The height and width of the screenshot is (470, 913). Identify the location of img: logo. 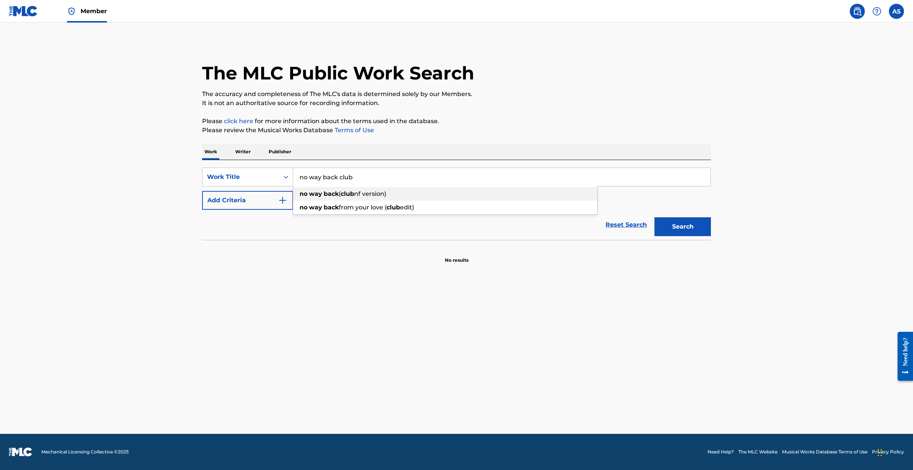
(21, 452).